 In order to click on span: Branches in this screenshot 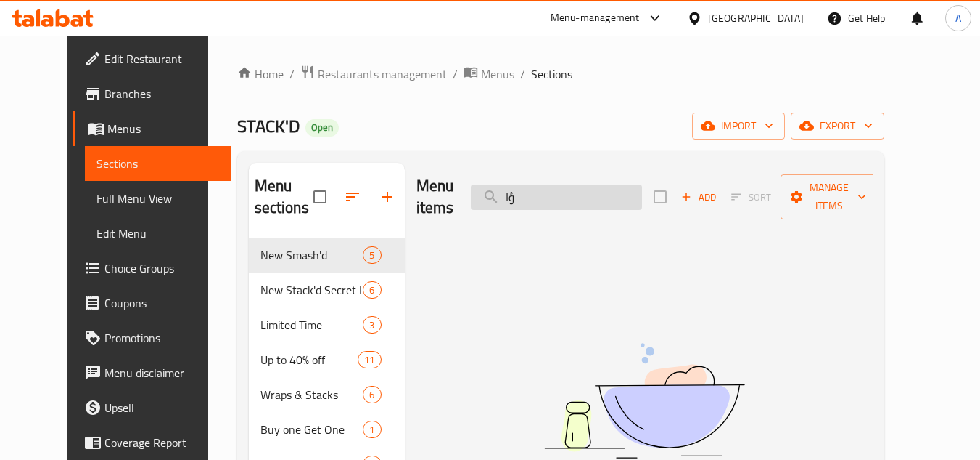, I will do `click(162, 93)`.